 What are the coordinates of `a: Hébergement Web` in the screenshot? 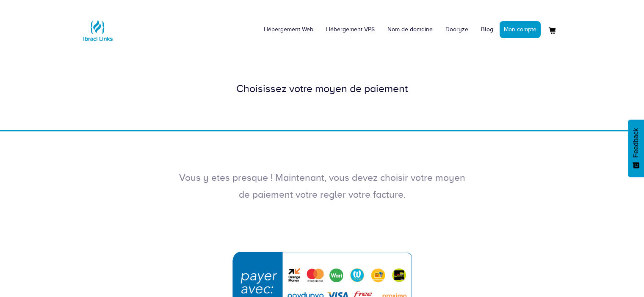 It's located at (289, 30).